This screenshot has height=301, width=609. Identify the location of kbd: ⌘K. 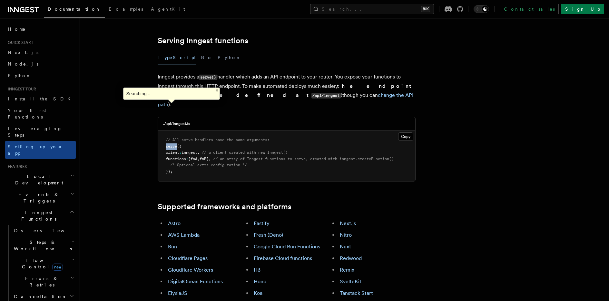
(426, 9).